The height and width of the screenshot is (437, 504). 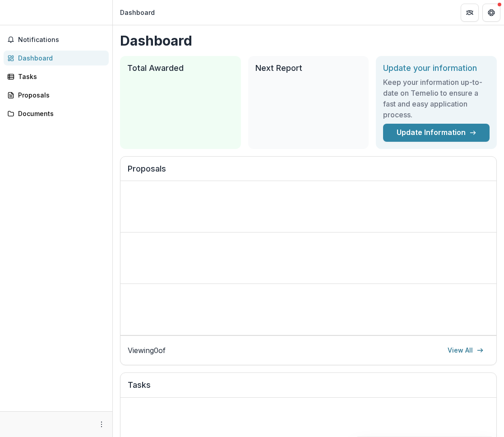 What do you see at coordinates (56, 58) in the screenshot?
I see `a: Dashboard` at bounding box center [56, 58].